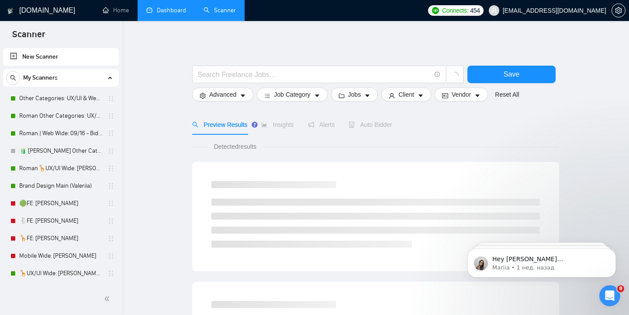 This screenshot has height=315, width=629. I want to click on p: Message from Mariia, sent 1 нед. назад, so click(94, 38).